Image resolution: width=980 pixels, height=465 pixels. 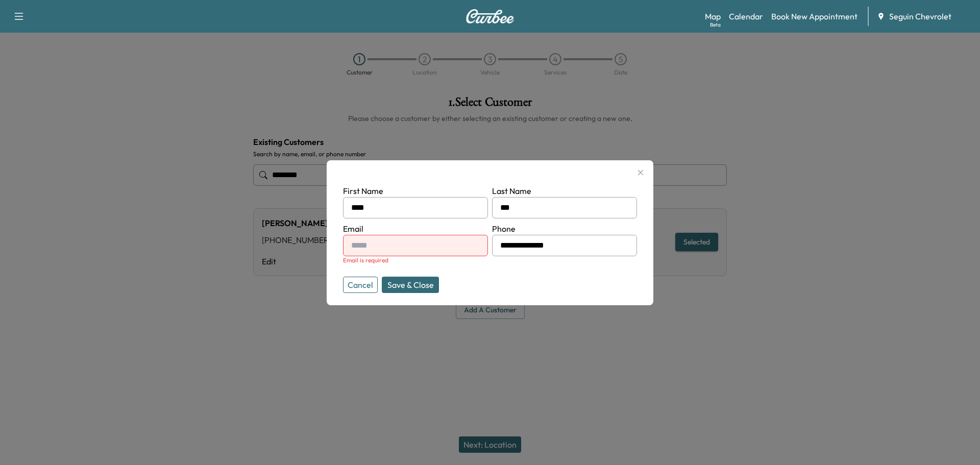 What do you see at coordinates (353, 229) in the screenshot?
I see `label: Email` at bounding box center [353, 229].